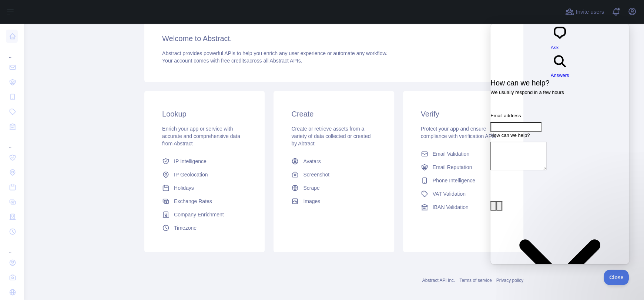 This screenshot has height=300, width=644. Describe the element at coordinates (198, 215) in the screenshot. I see `span: Company Enrichment` at that location.